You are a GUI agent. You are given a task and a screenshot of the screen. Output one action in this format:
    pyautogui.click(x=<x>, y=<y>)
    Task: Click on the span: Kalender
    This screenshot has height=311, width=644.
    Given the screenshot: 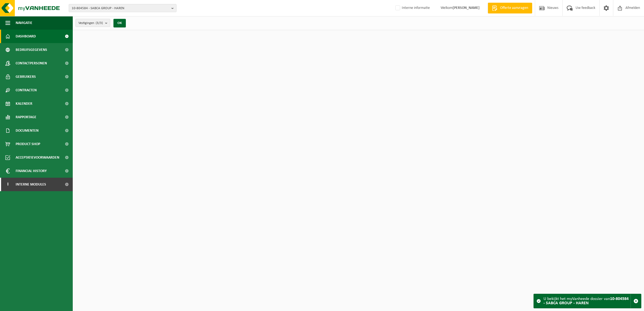 What is the action you would take?
    pyautogui.click(x=24, y=103)
    